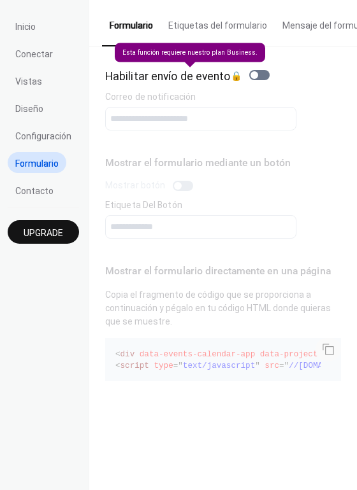 Image resolution: width=357 pixels, height=490 pixels. Describe the element at coordinates (43, 136) in the screenshot. I see `span: Configuración` at that location.